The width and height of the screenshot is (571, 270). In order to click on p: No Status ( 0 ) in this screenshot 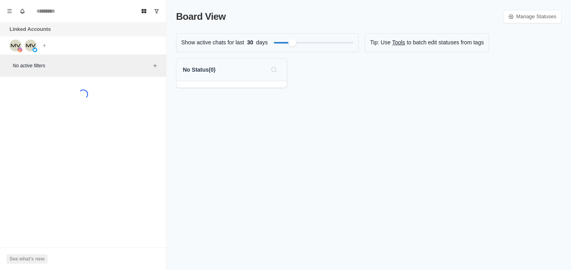, I will do `click(199, 70)`.